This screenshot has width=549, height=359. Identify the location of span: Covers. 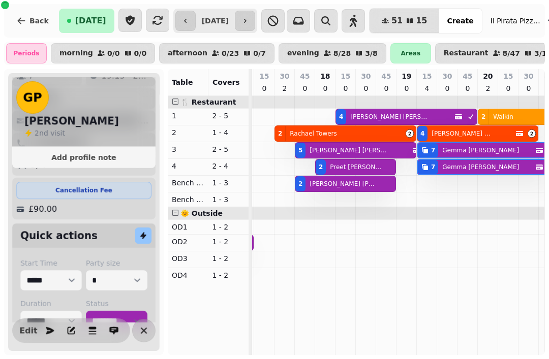
(226, 82).